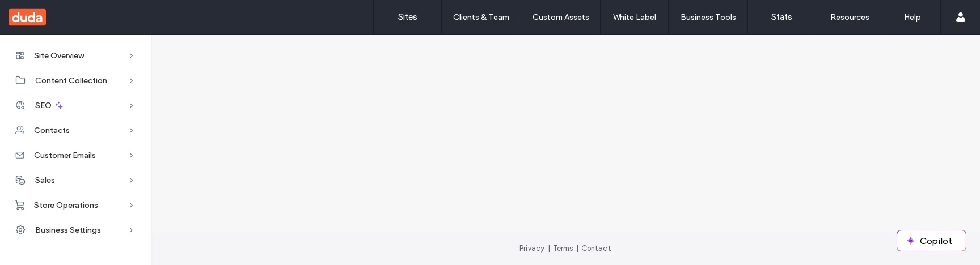  I want to click on a: Terms, so click(563, 248).